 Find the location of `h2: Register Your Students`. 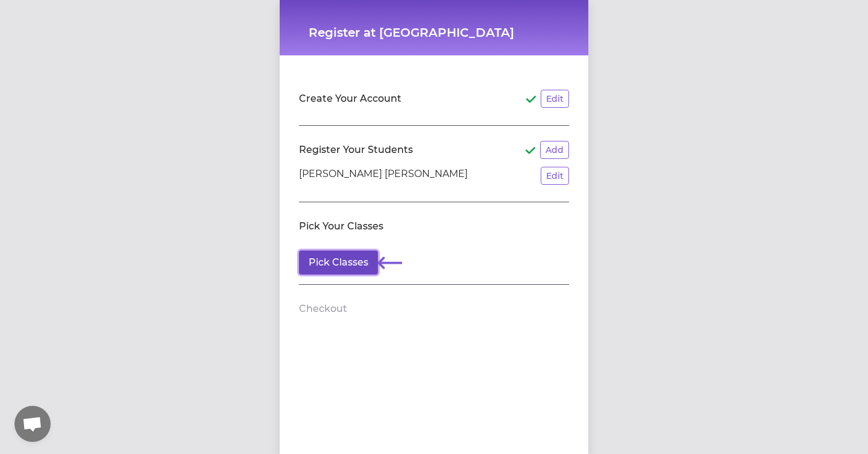

h2: Register Your Students is located at coordinates (355, 150).